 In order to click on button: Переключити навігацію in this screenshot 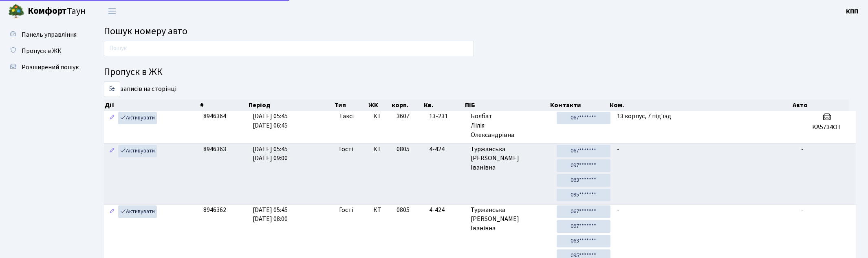, I will do `click(112, 11)`.